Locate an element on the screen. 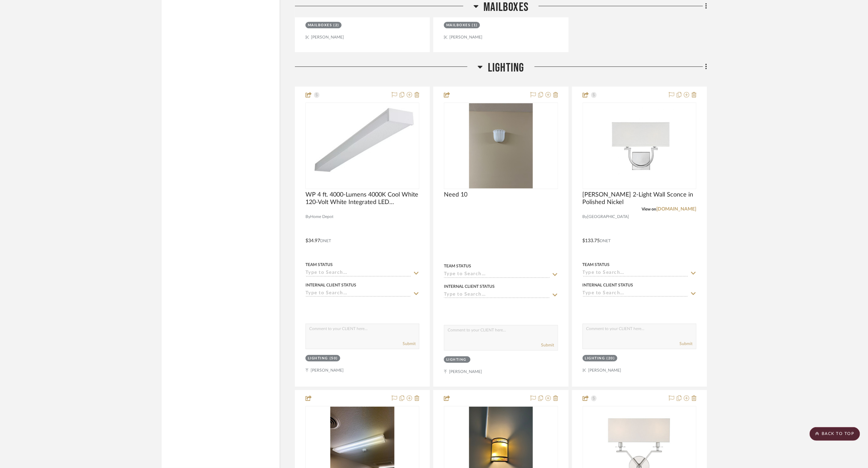 This screenshot has width=868, height=468. div: (50) is located at coordinates (334, 358).